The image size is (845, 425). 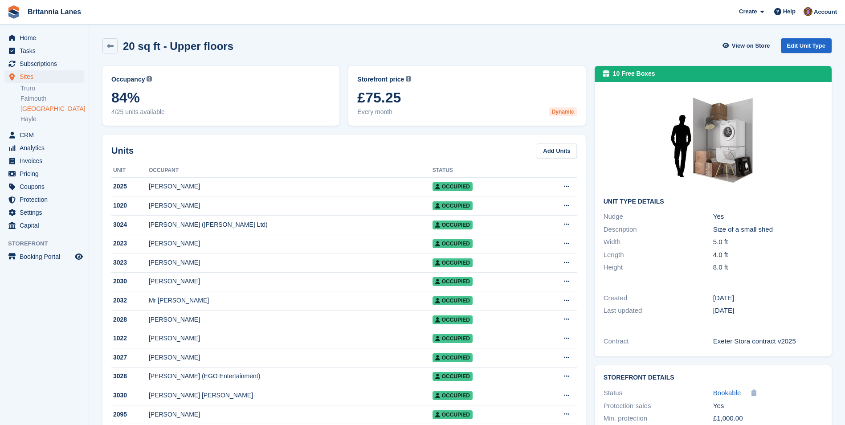 What do you see at coordinates (46, 225) in the screenshot?
I see `span: Capital` at bounding box center [46, 225].